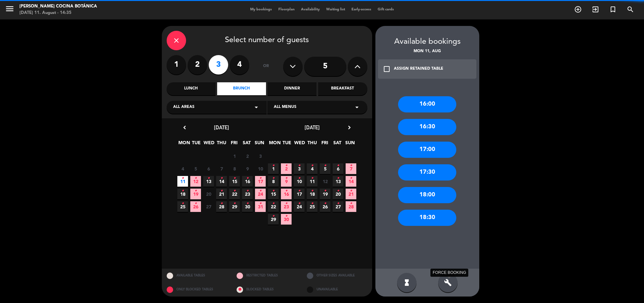 This screenshot has width=644, height=303. I want to click on label: 4, so click(239, 65).